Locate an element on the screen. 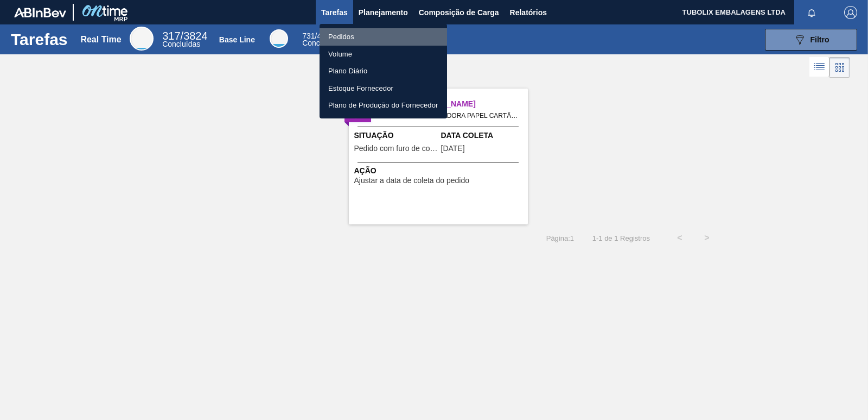 The image size is (868, 420). a: Volume is located at coordinates (383, 54).